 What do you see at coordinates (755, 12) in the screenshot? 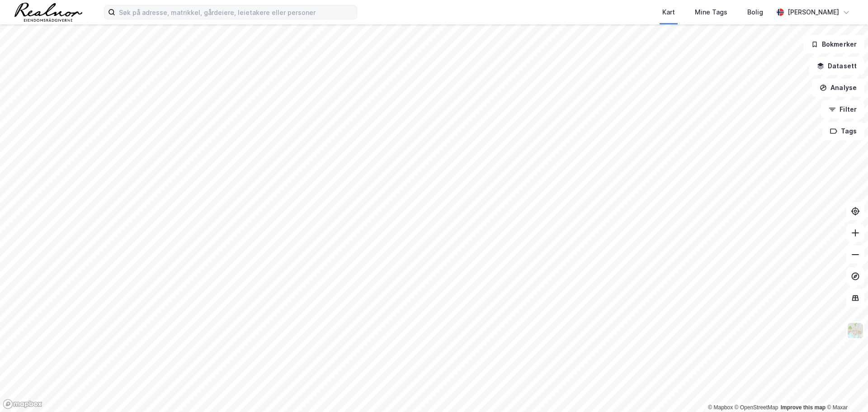
I see `div: Bolig` at bounding box center [755, 12].